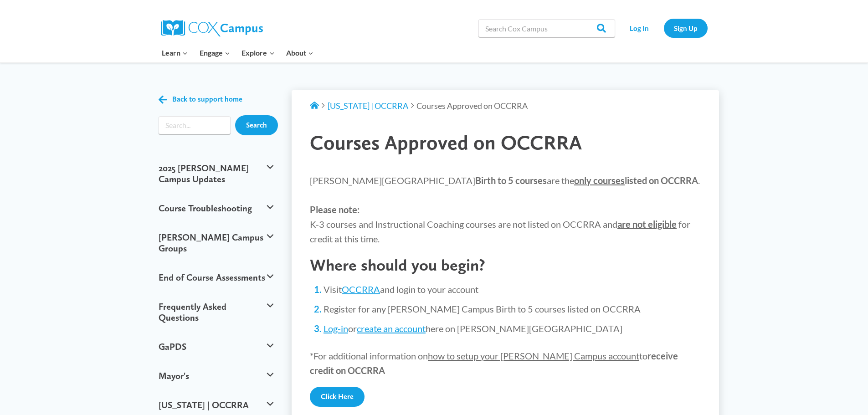 Image resolution: width=868 pixels, height=415 pixels. What do you see at coordinates (216, 278) in the screenshot?
I see `button: End of Course Assessments` at bounding box center [216, 278].